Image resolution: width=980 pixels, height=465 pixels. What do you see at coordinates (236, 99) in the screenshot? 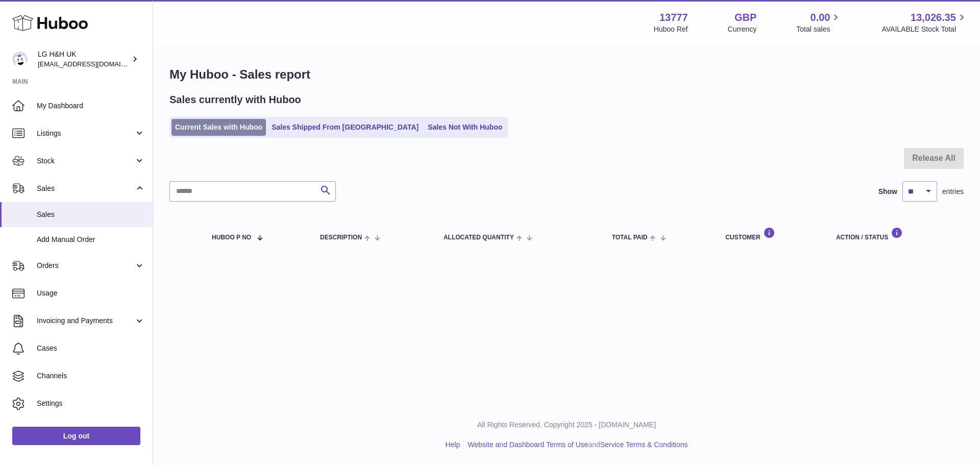
I see `h2: Sales currently with Huboo` at bounding box center [236, 99].